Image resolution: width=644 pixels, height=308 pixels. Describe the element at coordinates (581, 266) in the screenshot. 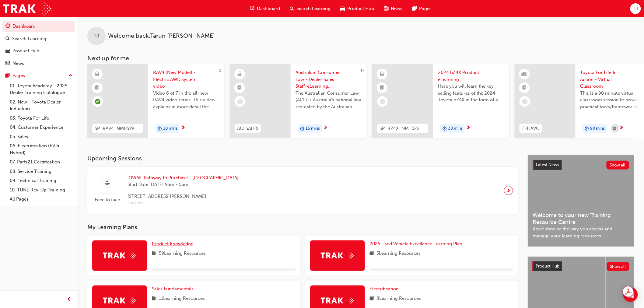

I see `a: Product HubShow all` at that location.